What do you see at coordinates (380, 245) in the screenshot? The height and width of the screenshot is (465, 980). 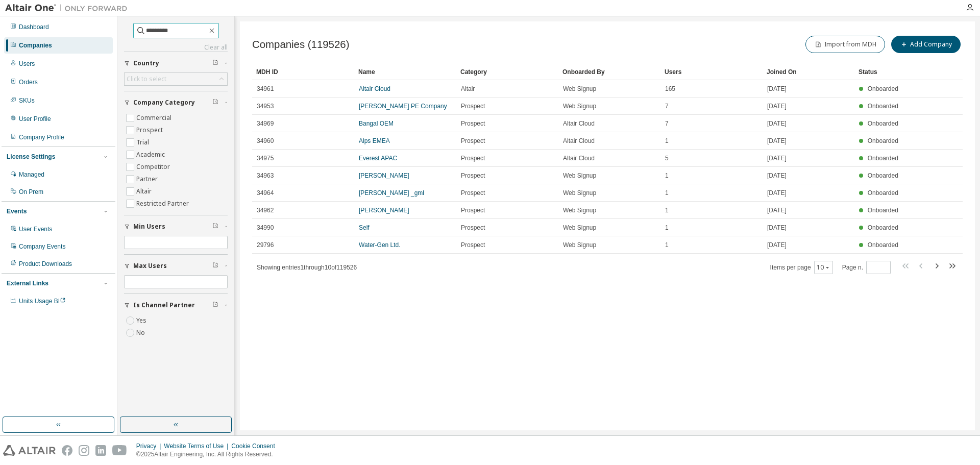 I see `a: Water-Gen Ltd.` at bounding box center [380, 245].